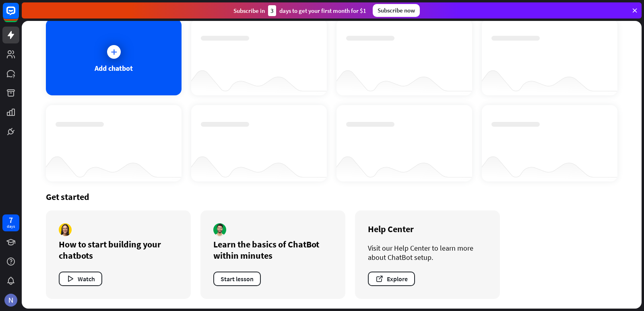 Image resolution: width=644 pixels, height=311 pixels. I want to click on div: 7, so click(11, 220).